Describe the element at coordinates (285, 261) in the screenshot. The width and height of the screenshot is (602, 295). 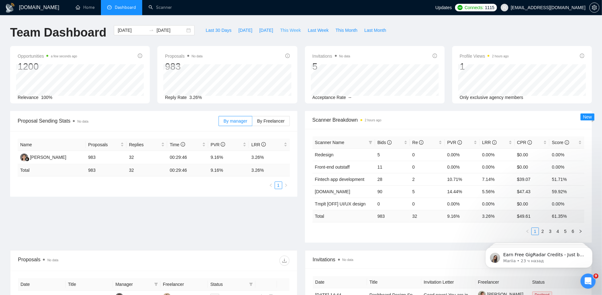
I see `span: download` at that location.